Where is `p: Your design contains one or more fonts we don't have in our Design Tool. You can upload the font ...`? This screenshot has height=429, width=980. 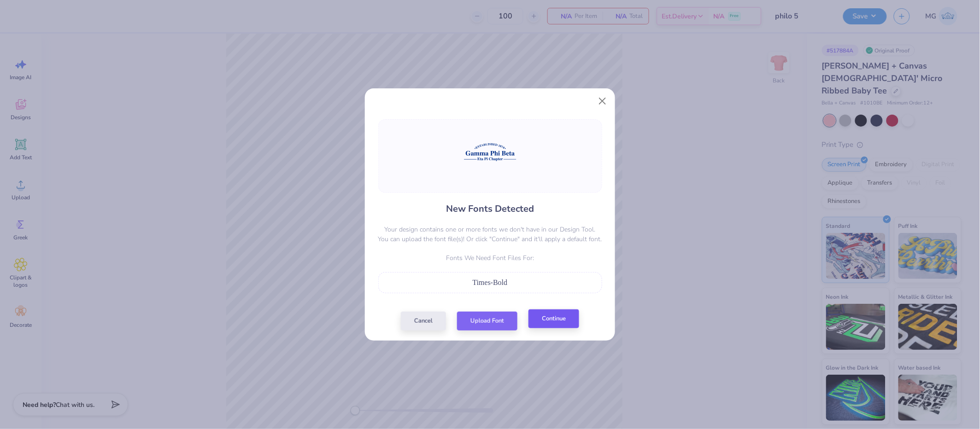
p: Your design contains one or more fonts we don't have in our Design Tool. You can upload the font ... is located at coordinates (490, 235).